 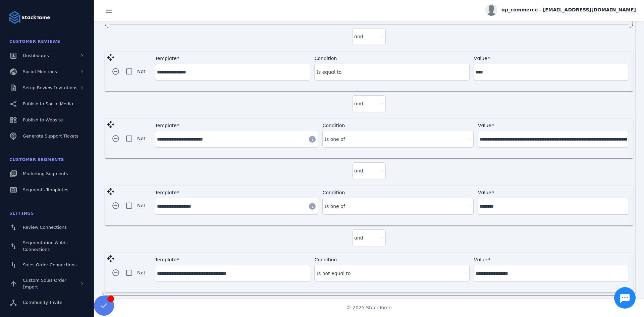 What do you see at coordinates (45, 246) in the screenshot?
I see `span: Segmentation & Ads Connections` at bounding box center [45, 246].